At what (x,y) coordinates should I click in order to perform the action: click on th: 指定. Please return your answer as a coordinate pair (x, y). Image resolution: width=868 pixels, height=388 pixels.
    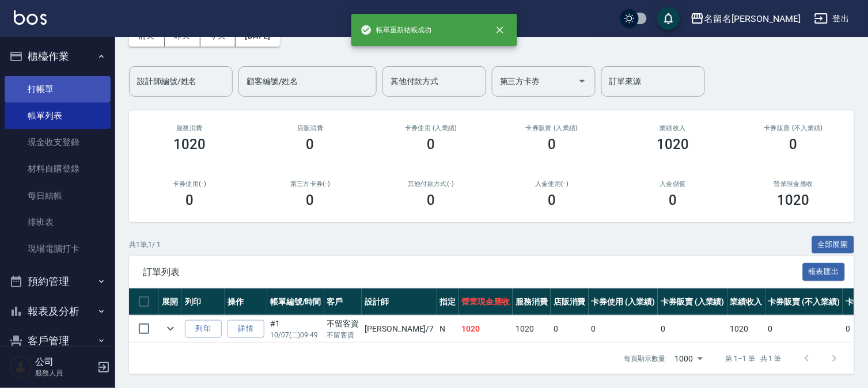
    Looking at the image, I should click on (448, 302).